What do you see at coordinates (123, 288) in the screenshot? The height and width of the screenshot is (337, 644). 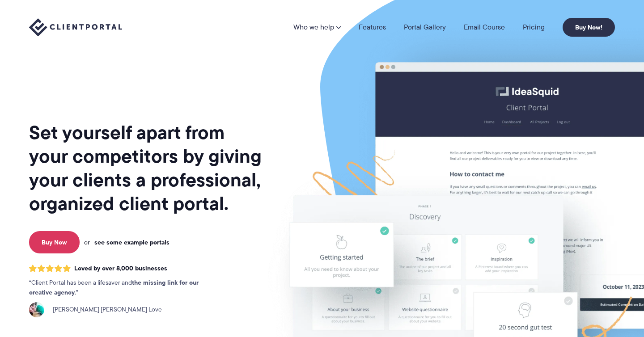 I see `p: Client Portal has been a lifesaver and .` at bounding box center [123, 288].